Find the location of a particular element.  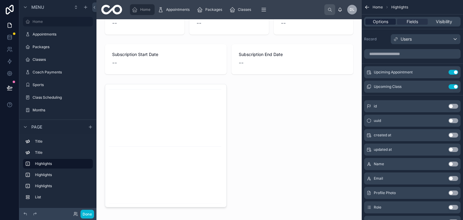

label: Sports is located at coordinates (62, 85).